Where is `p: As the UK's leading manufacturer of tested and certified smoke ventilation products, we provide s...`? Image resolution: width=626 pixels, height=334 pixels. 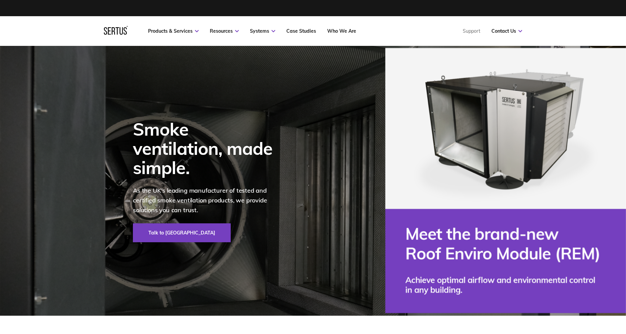
p: As the UK's leading manufacturer of tested and certified smoke ventilation products, we provide s... is located at coordinates (207, 200).